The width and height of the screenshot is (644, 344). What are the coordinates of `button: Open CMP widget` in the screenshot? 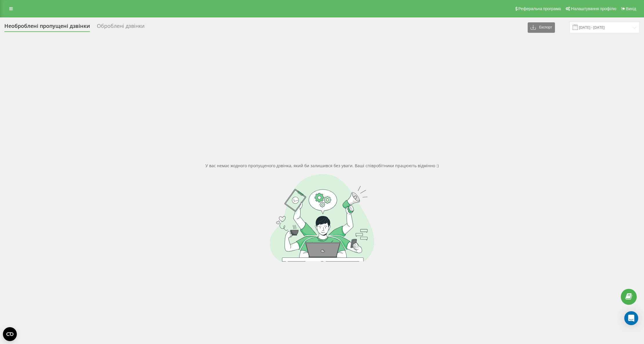 It's located at (10, 334).